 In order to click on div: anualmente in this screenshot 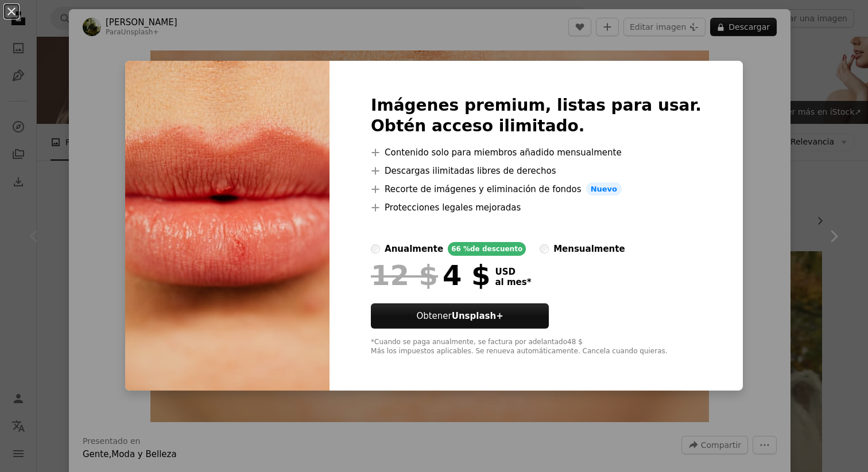, I will do `click(414, 249)`.